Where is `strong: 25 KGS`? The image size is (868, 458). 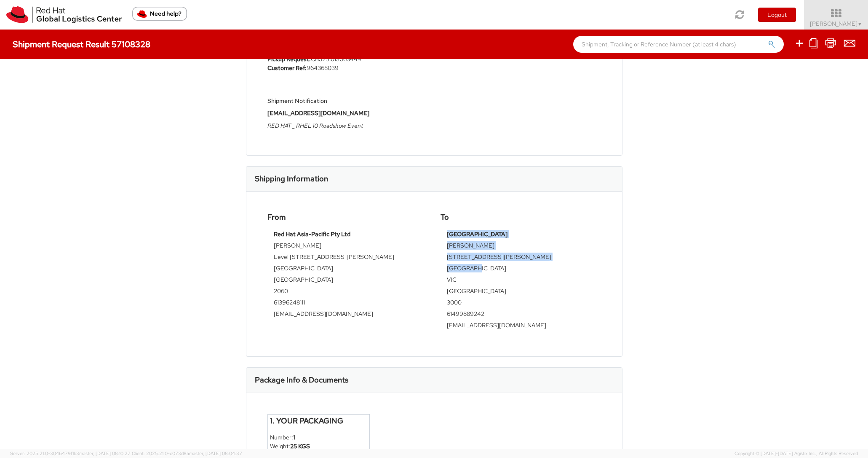 strong: 25 KGS is located at coordinates (300, 446).